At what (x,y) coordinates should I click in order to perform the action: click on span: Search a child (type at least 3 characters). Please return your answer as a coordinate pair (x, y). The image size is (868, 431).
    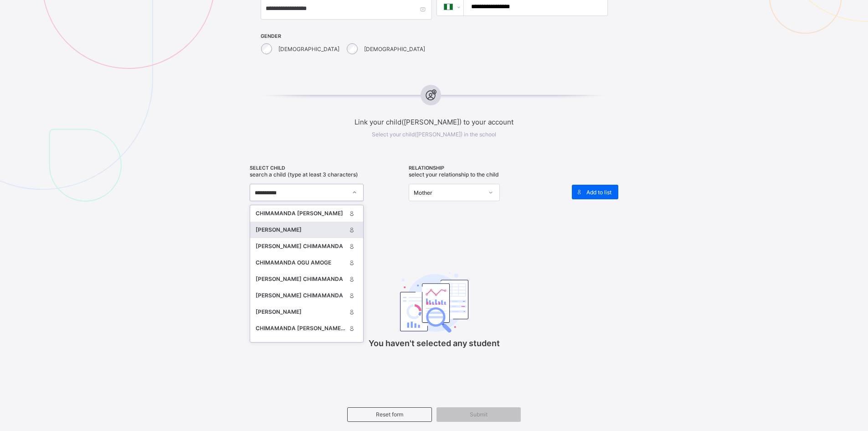
    Looking at the image, I should click on (304, 174).